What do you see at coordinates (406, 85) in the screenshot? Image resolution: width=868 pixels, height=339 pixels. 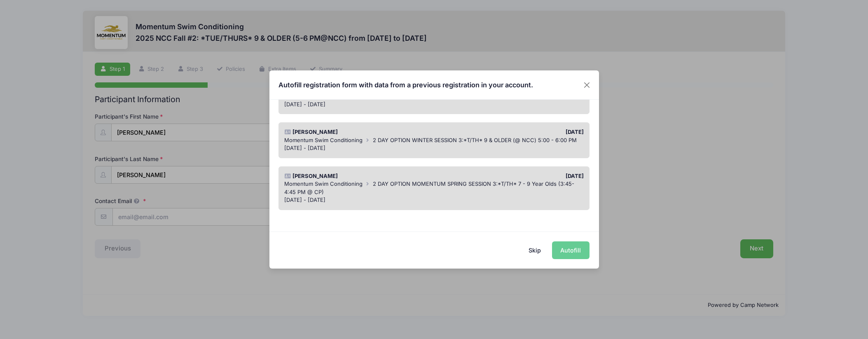 I see `h4: Autofill registration form with data from a previous registration in your account.` at bounding box center [406, 85].